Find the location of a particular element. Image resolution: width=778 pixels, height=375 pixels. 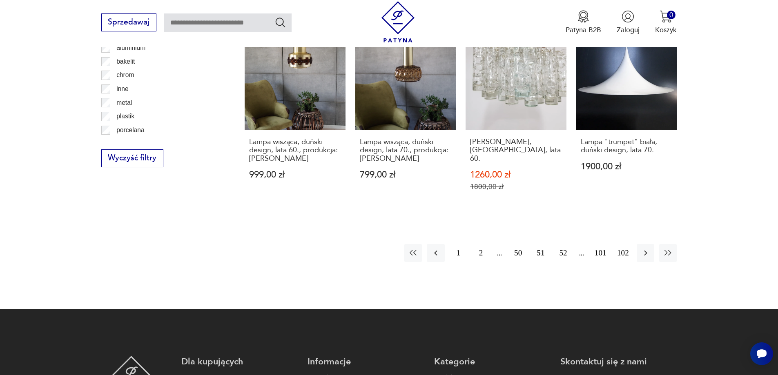

img: Ikona koszyka is located at coordinates (666, 16).